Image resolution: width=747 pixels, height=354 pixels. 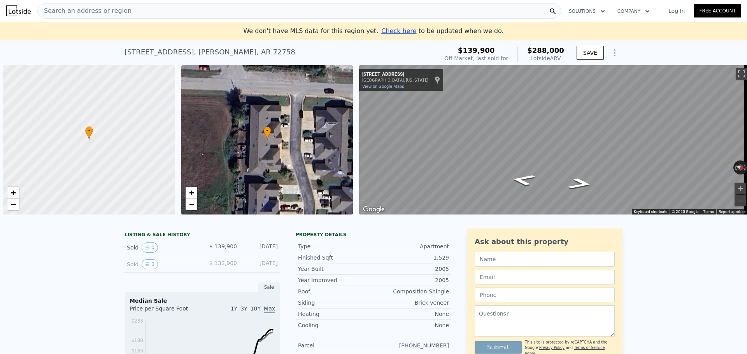 I want to click on span: Search an address or region, so click(x=84, y=11).